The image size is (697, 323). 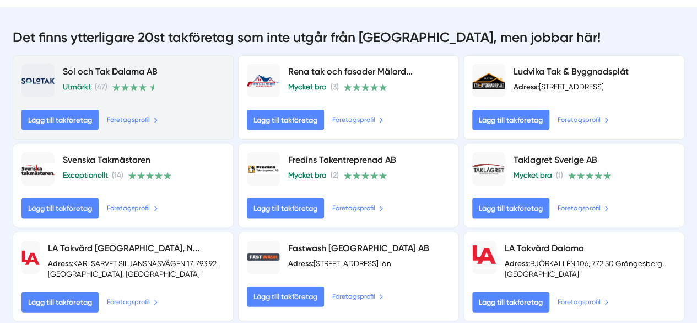 I want to click on a: Taklagret Sverige AB, so click(x=556, y=159).